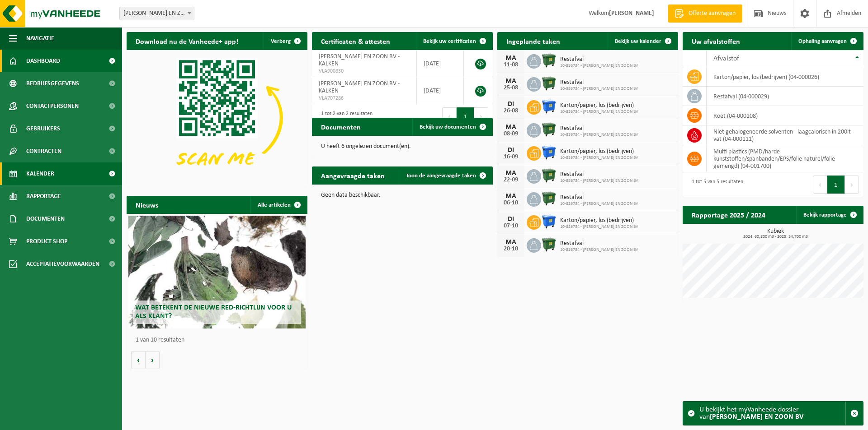  I want to click on a: Alle artikelen, so click(278, 205).